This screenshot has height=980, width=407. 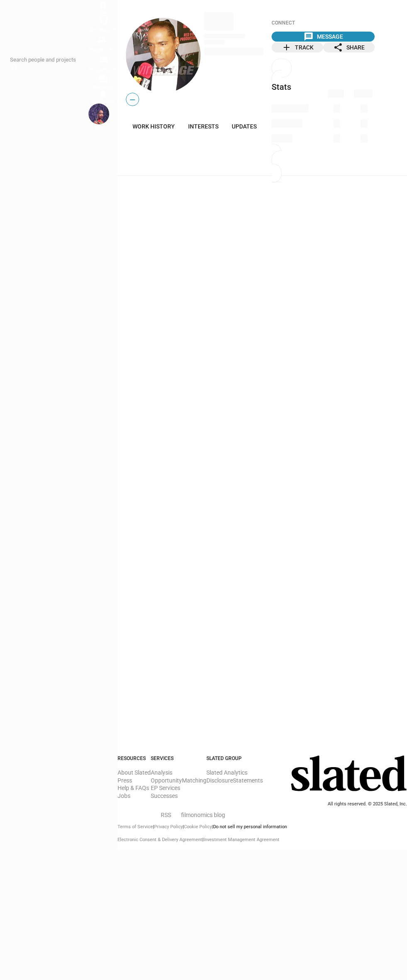 What do you see at coordinates (101, 49) in the screenshot?
I see `div: People` at bounding box center [101, 49].